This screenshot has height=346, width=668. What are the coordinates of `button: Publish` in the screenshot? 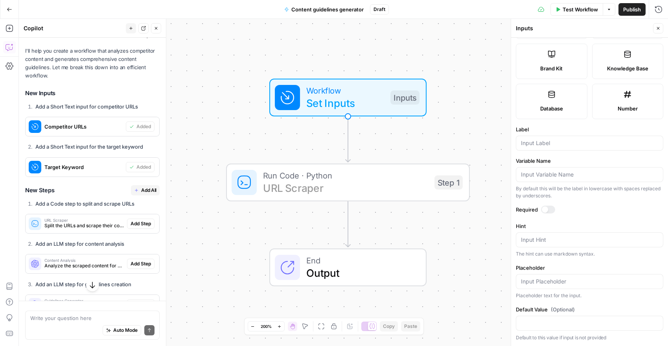 It's located at (631, 9).